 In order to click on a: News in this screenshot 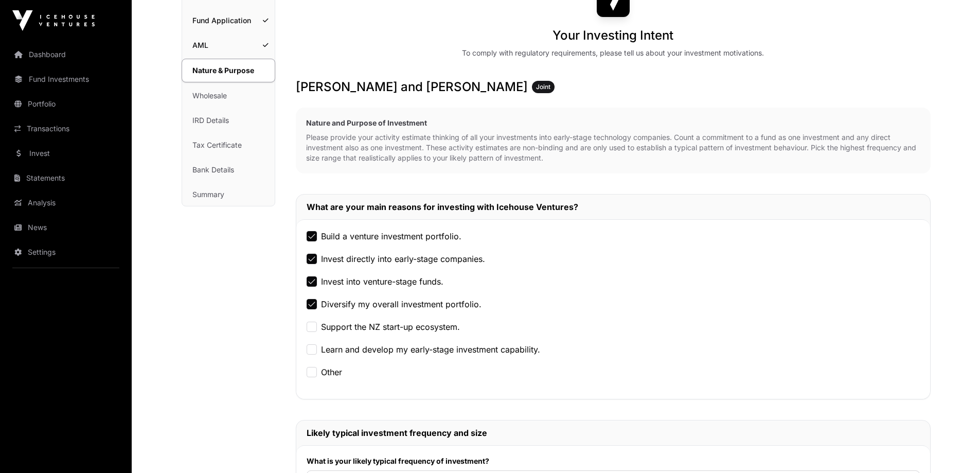, I will do `click(66, 227)`.